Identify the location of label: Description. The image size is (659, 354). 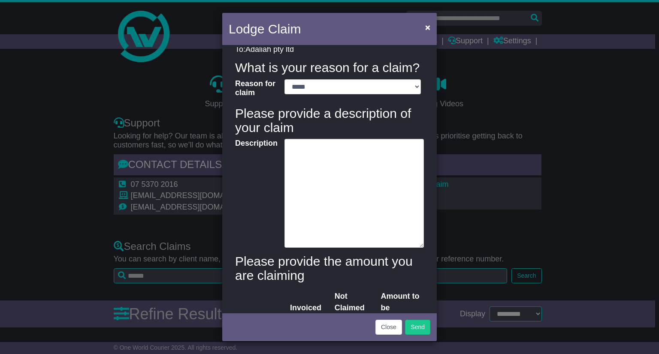
(255, 192).